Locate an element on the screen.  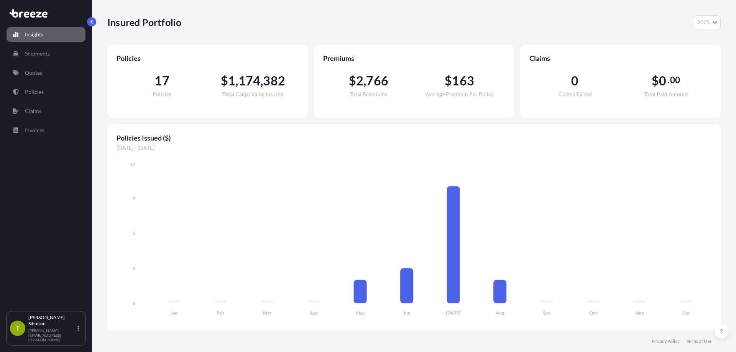
button: Year Selector is located at coordinates (708, 22).